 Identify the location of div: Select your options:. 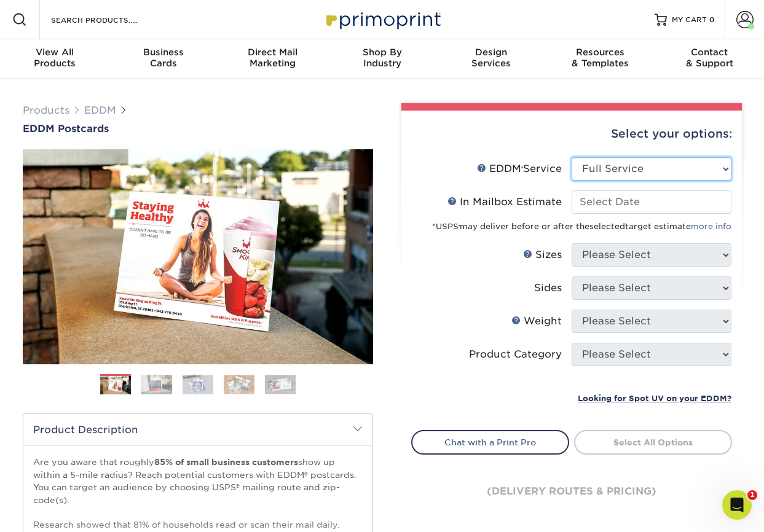
(572, 134).